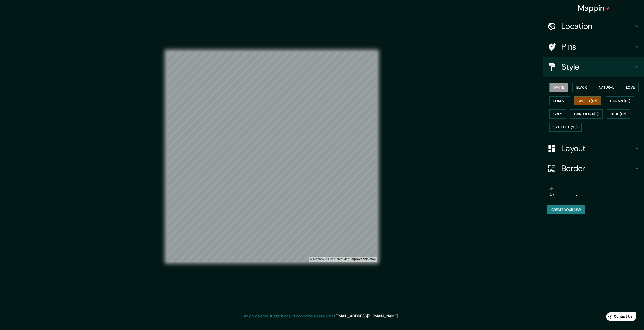 The image size is (644, 330). What do you see at coordinates (363, 259) in the screenshot?
I see `a: Map feedback` at bounding box center [363, 259].